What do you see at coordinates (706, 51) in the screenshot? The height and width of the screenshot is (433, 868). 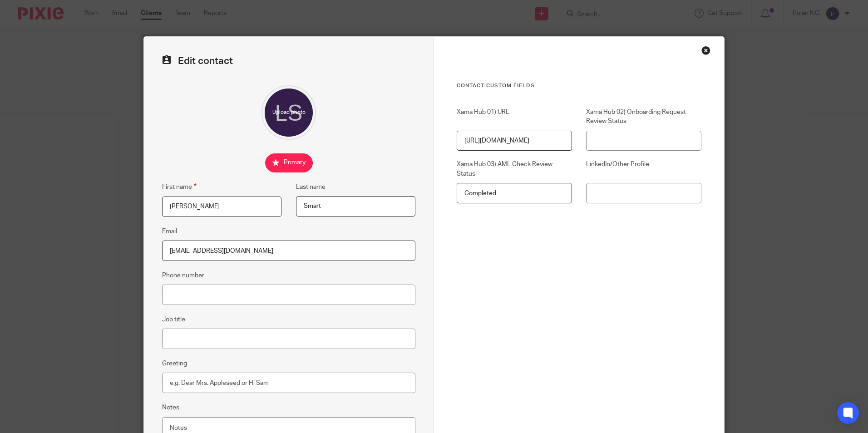 I see `div: Close this dialog window` at bounding box center [706, 51].